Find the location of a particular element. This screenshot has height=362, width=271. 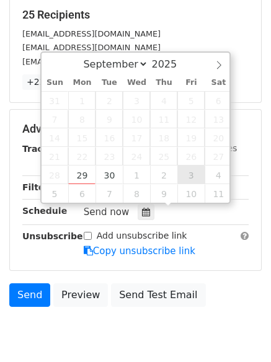

span: September 30, 2025 is located at coordinates (109, 175).